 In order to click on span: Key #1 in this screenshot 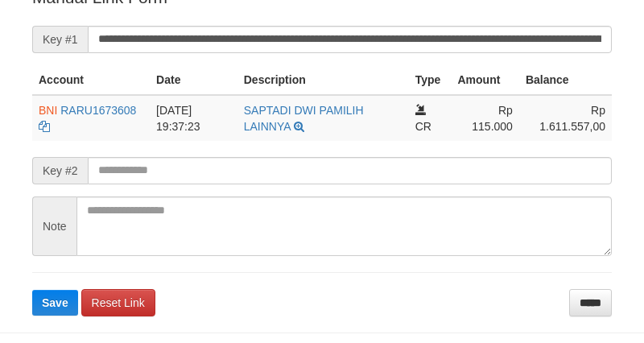, I will do `click(60, 40)`.